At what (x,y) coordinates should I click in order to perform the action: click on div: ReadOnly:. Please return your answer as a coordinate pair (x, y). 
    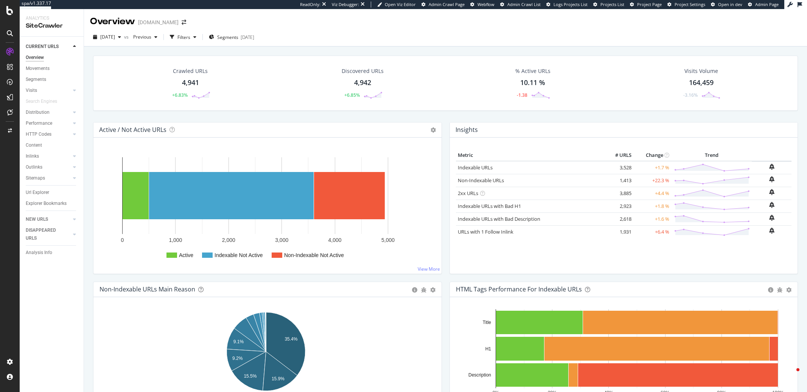
    Looking at the image, I should click on (310, 5).